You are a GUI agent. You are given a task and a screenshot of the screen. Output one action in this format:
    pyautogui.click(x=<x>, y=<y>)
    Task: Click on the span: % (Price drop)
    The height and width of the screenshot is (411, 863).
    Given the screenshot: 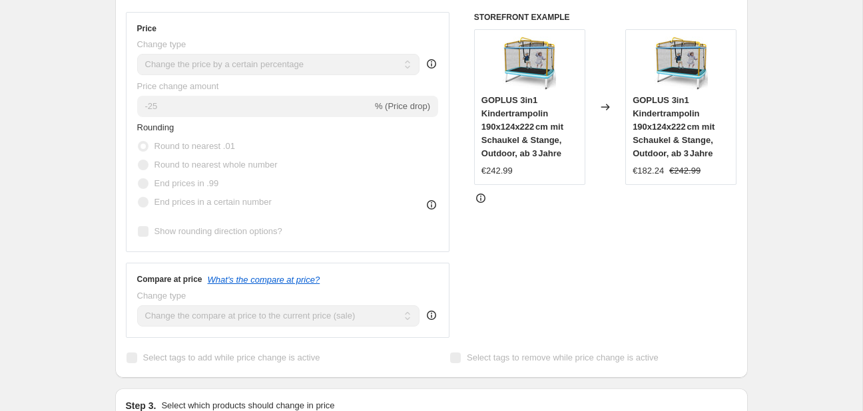 What is the action you would take?
    pyautogui.click(x=402, y=106)
    